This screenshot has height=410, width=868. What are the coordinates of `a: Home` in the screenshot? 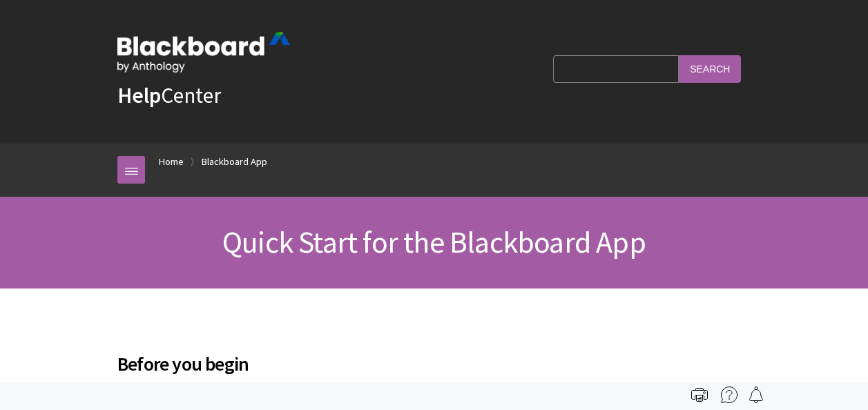 It's located at (171, 162).